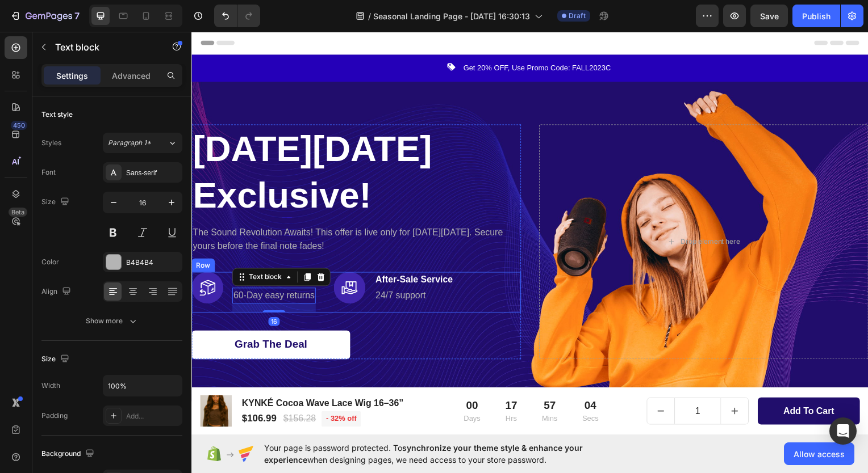 The width and height of the screenshot is (868, 473). What do you see at coordinates (151, 391) in the screenshot?
I see `pre: - 32% off` at bounding box center [151, 391].